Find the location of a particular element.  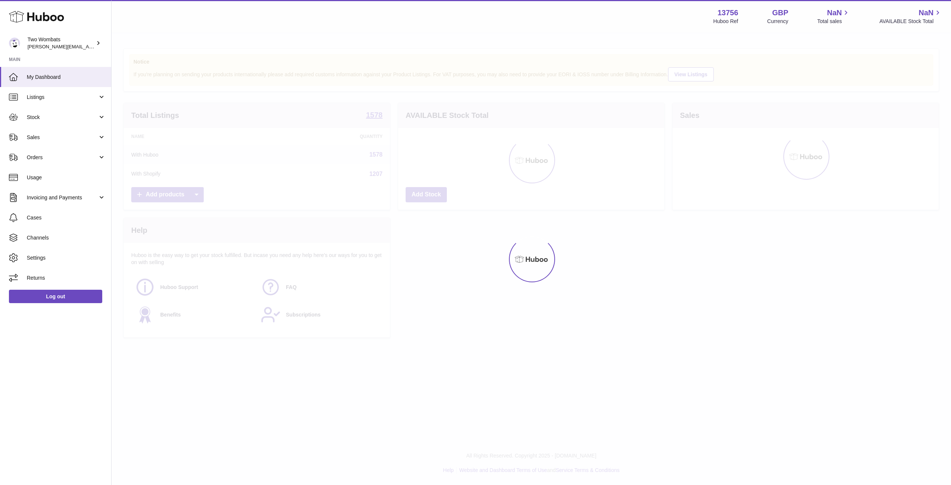

span: Invoicing and Payments is located at coordinates (62, 197).